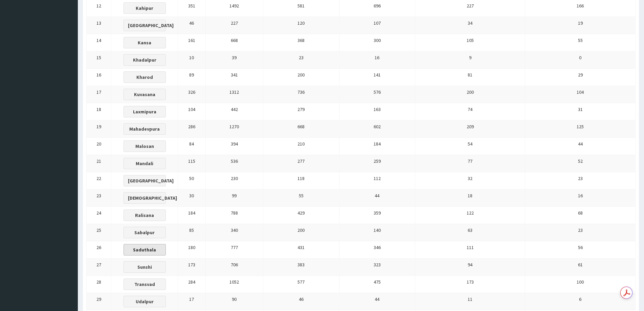  What do you see at coordinates (144, 267) in the screenshot?
I see `button: Sunshi` at bounding box center [144, 267].